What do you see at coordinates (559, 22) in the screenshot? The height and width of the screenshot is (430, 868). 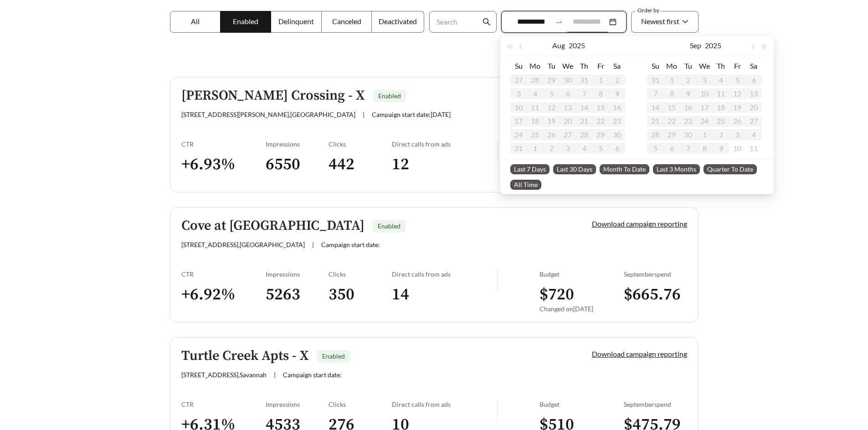 I see `span: swap-right` at bounding box center [559, 22].